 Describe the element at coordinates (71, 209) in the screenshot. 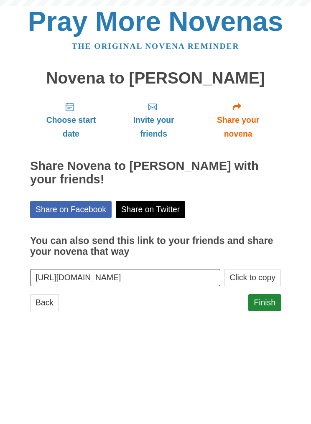

I see `a: Share on Facebook` at that location.